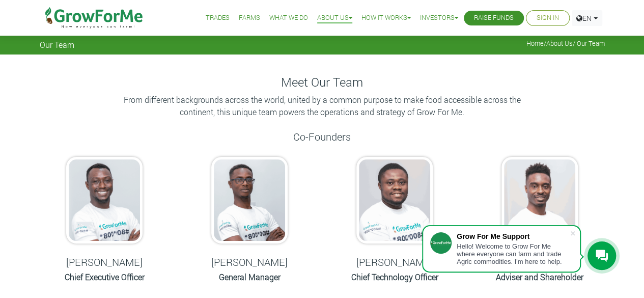  Describe the element at coordinates (535, 43) in the screenshot. I see `a: Home` at that location.